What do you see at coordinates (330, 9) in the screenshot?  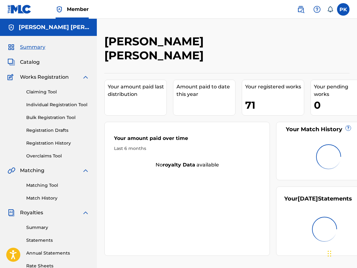 I see `div: Notifications` at bounding box center [330, 9].